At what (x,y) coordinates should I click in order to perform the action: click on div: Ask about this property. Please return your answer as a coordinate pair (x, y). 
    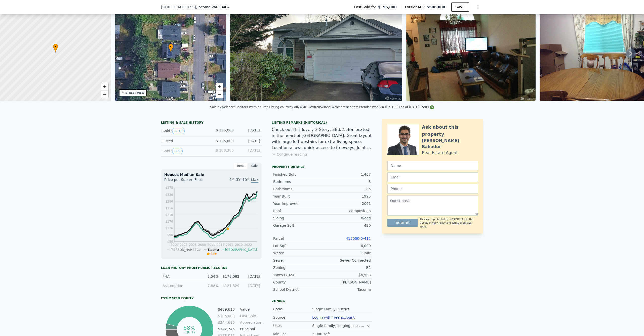
    Looking at the image, I should click on (450, 131).